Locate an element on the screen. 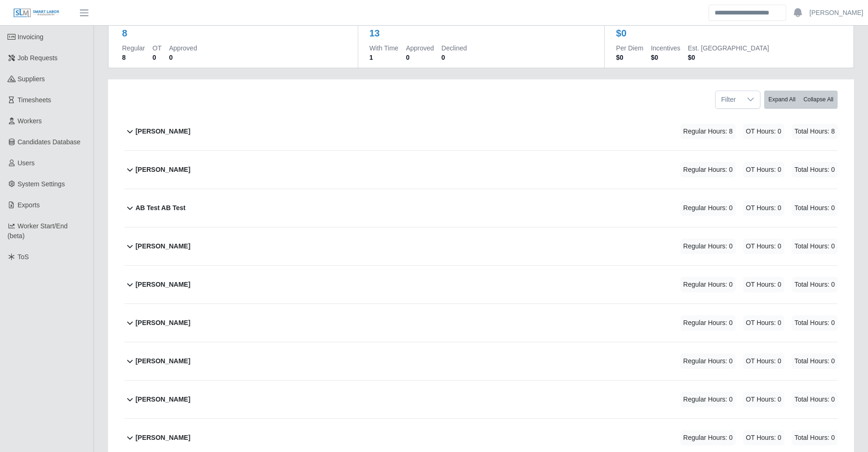  span: Candidates Database is located at coordinates (49, 142).